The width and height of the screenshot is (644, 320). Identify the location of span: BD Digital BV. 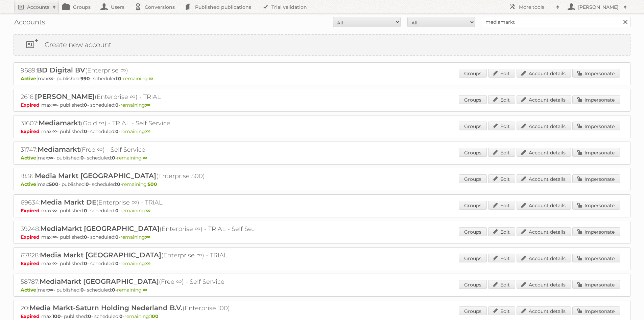
(61, 70).